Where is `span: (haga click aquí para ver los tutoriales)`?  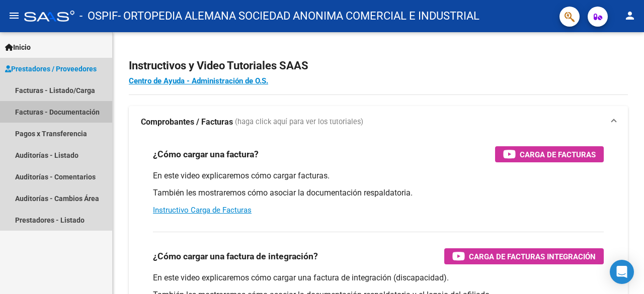 span: (haga click aquí para ver los tutoriales) is located at coordinates (299, 122).